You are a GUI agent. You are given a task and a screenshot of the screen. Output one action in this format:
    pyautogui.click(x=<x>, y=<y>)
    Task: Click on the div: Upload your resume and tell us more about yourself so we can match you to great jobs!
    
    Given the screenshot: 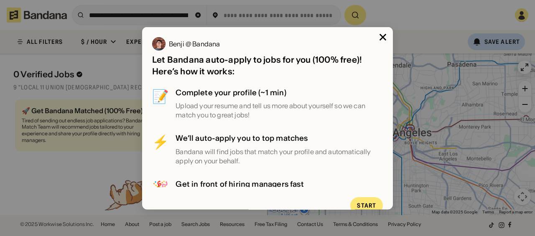 What is the action you would take?
    pyautogui.click(x=279, y=110)
    